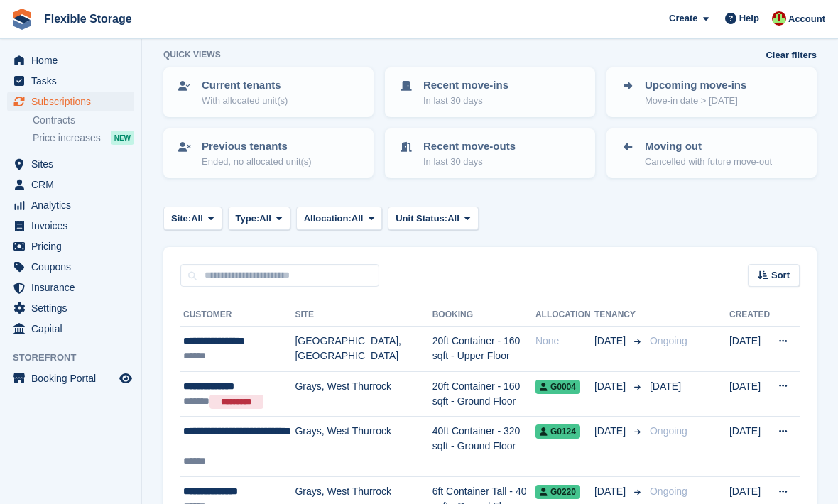  I want to click on a: Clear filters, so click(791, 55).